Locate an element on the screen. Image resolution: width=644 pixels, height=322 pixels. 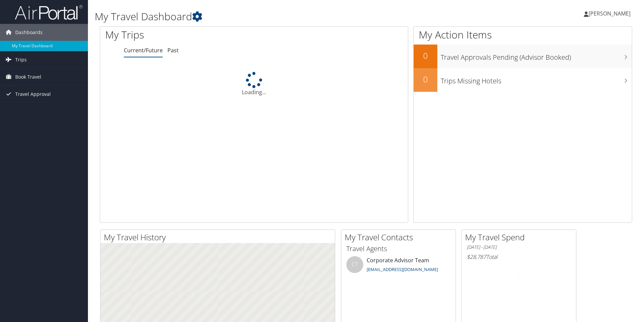
div: CT is located at coordinates (355, 265).